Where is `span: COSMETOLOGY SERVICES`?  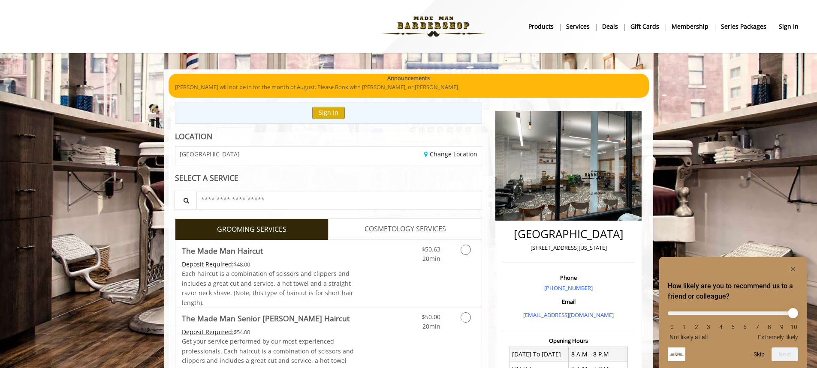
span: COSMETOLOGY SERVICES is located at coordinates (405, 229).